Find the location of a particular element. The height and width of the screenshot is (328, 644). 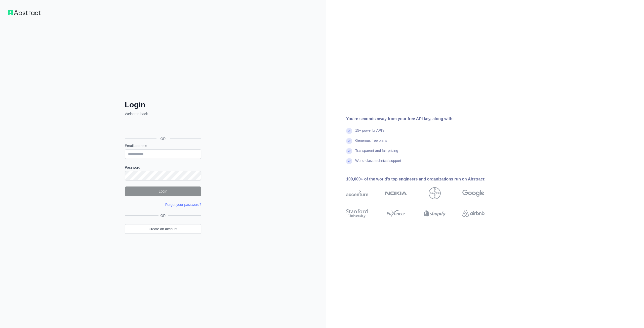

img: shopify is located at coordinates (435, 213).